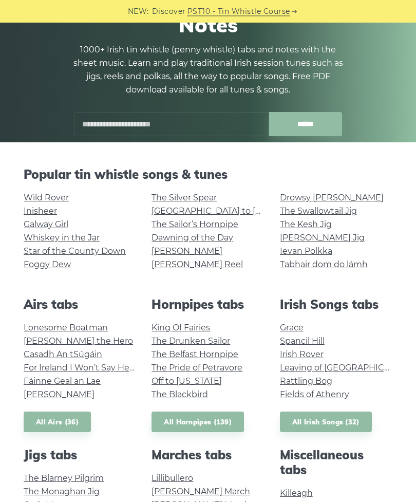 Image resolution: width=416 pixels, height=502 pixels. I want to click on a: Whiskey in the Jar, so click(62, 237).